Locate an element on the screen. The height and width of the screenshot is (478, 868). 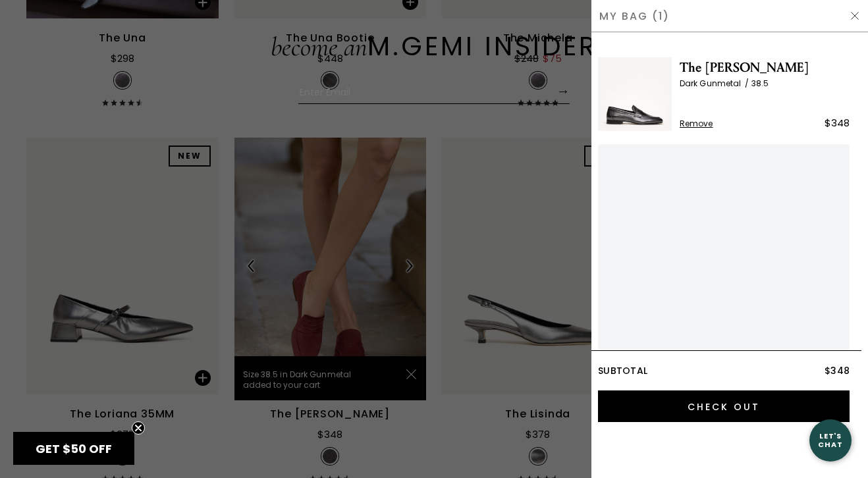
span: 38.5 is located at coordinates (760, 83).